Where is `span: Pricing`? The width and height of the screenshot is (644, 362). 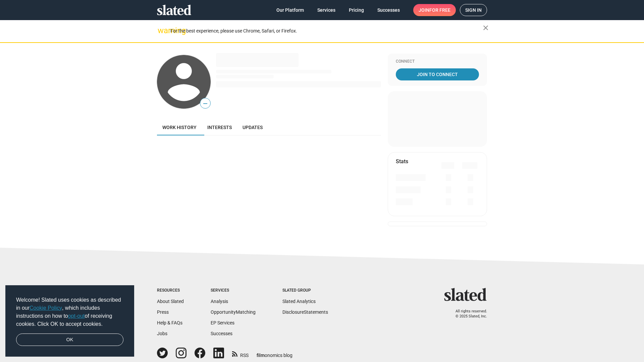
span: Pricing is located at coordinates (357, 10).